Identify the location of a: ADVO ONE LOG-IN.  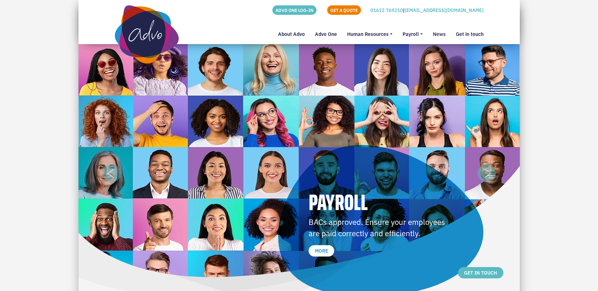
(294, 10).